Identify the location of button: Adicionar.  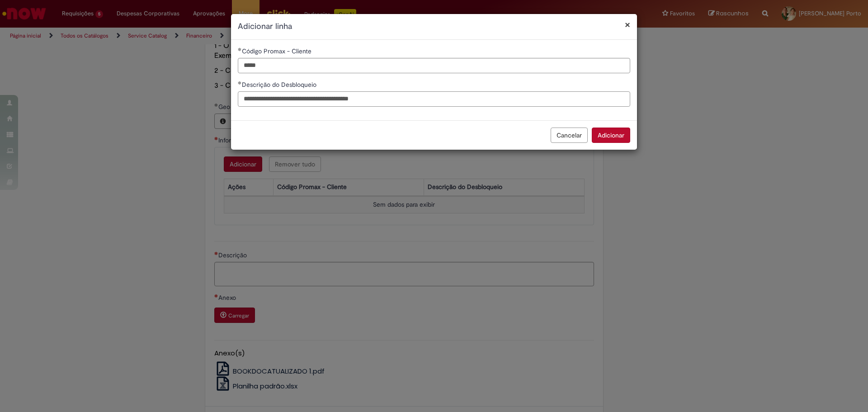
(611, 135).